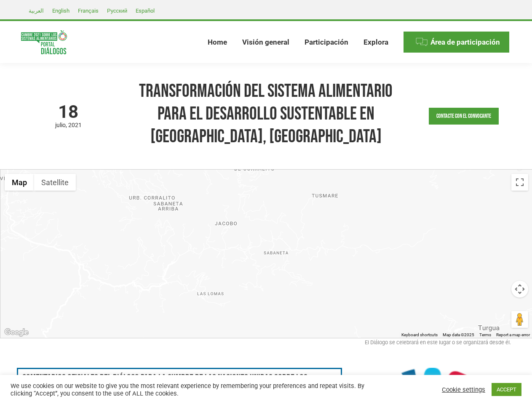 The image size is (532, 404). Describe the element at coordinates (61, 11) in the screenshot. I see `span: English` at that location.